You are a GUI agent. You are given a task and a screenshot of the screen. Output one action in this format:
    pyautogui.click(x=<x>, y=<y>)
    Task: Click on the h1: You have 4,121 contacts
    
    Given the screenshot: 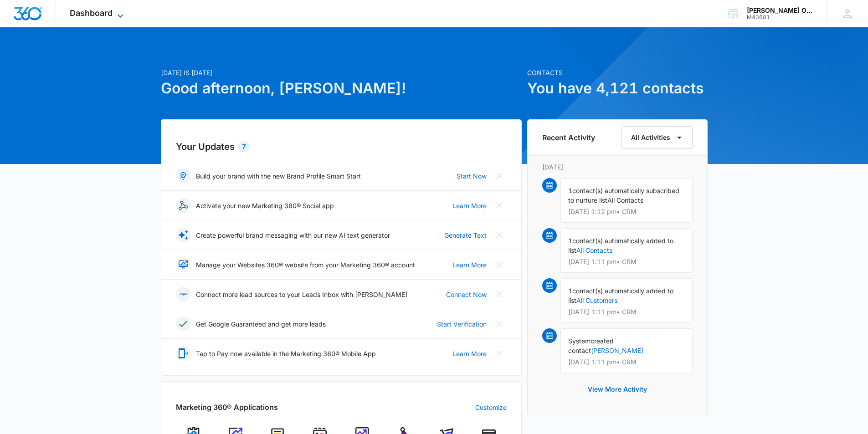 What is the action you would take?
    pyautogui.click(x=617, y=88)
    